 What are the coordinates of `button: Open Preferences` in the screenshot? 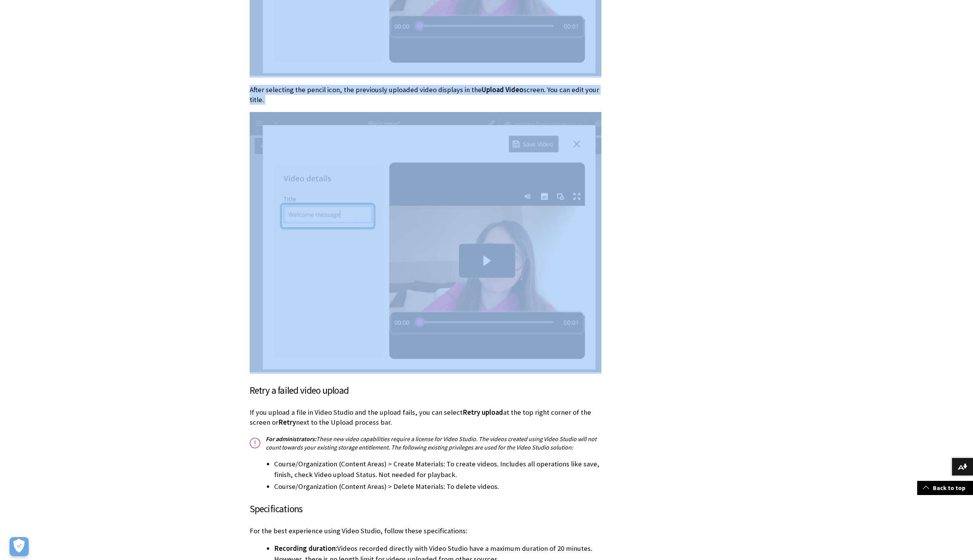 It's located at (19, 546).